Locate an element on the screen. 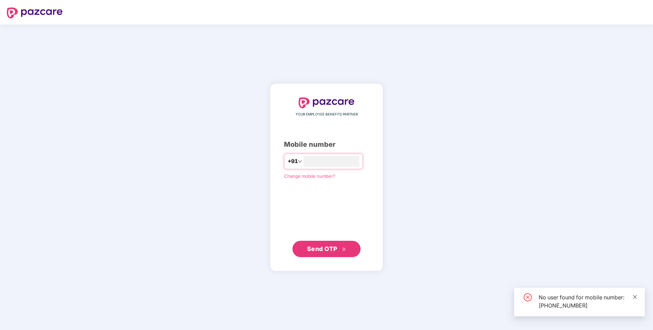 The height and width of the screenshot is (330, 653). span: Change mobile number? is located at coordinates (310, 176).